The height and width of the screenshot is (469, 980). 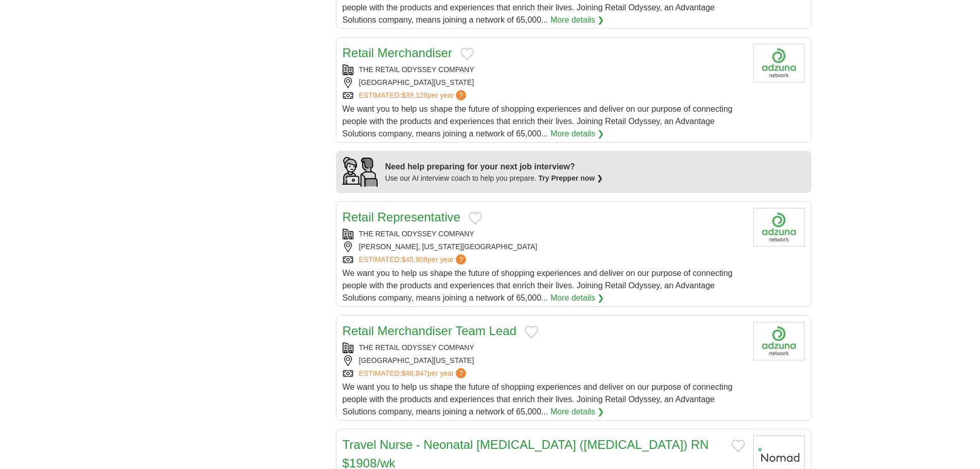 I want to click on a: Try Prepper now ❯, so click(x=571, y=178).